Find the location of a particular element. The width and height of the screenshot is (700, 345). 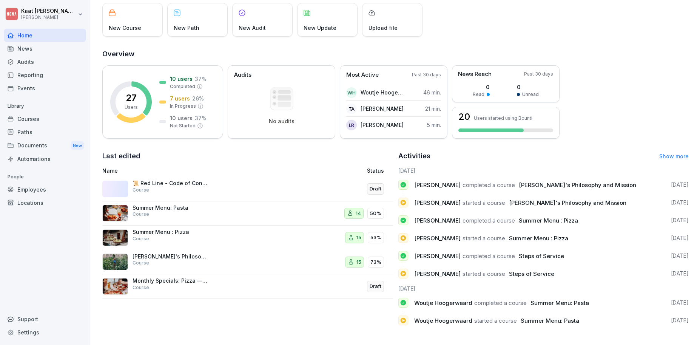

a: Reporting is located at coordinates (45, 75).